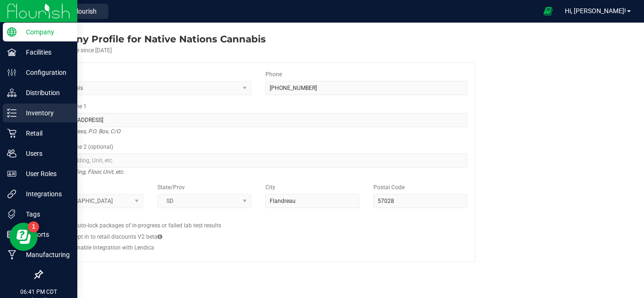  What do you see at coordinates (12, 134) in the screenshot?
I see `inline-svg: Retail` at bounding box center [12, 134].